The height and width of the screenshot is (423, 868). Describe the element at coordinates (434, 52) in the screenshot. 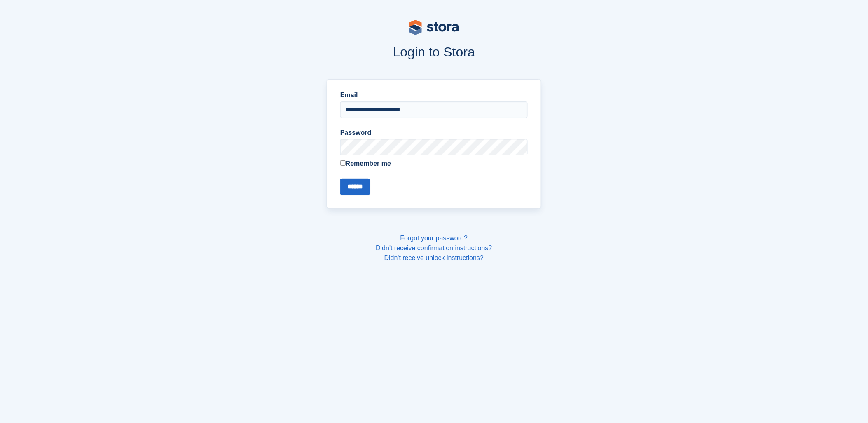

I see `h1: Login to Stora` at that location.